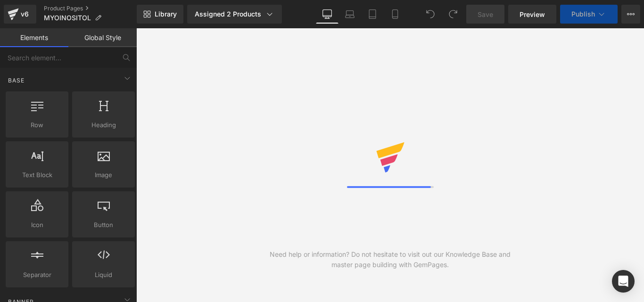 Image resolution: width=644 pixels, height=302 pixels. I want to click on a: New Library, so click(159, 14).